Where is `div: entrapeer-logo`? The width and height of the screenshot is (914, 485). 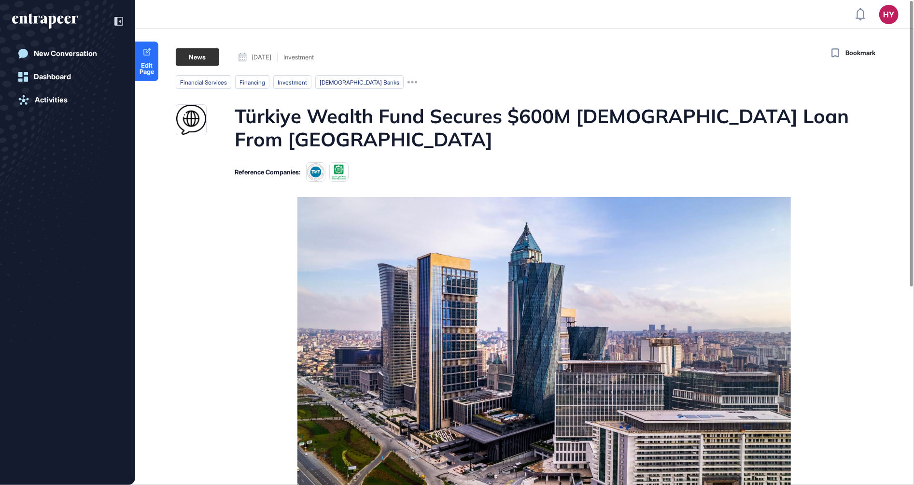 div: entrapeer-logo is located at coordinates (45, 21).